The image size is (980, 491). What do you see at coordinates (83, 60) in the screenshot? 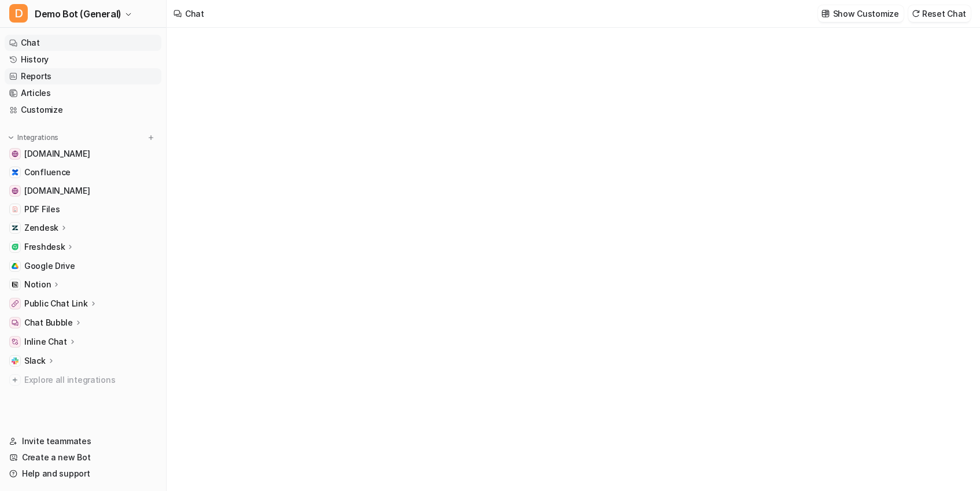
I see `a: History` at bounding box center [83, 60].